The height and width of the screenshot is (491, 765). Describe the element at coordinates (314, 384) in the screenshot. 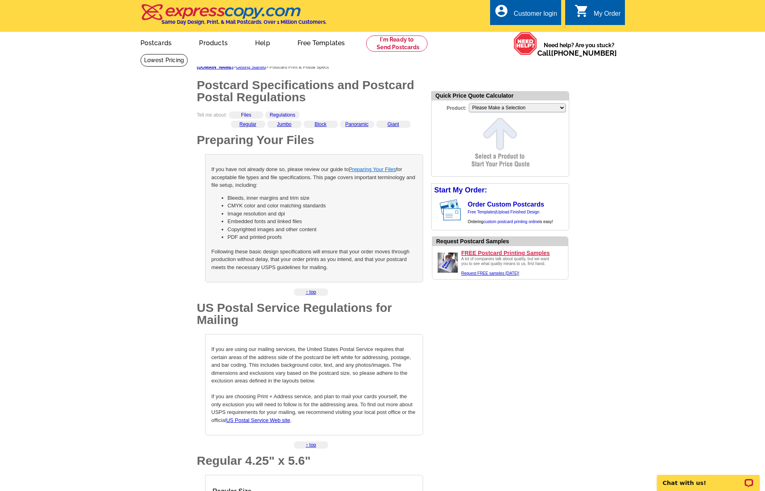

I see `p: If you are using our mailing services, the United States Postal Service requires that certain are...` at that location.